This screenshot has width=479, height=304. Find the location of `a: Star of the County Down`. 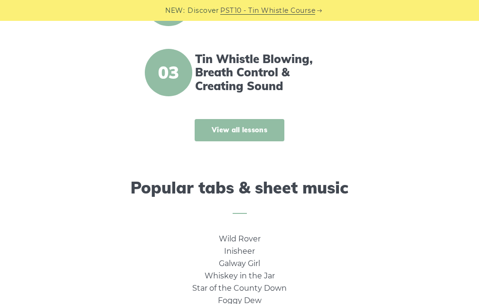

a: Star of the County Down is located at coordinates (239, 288).